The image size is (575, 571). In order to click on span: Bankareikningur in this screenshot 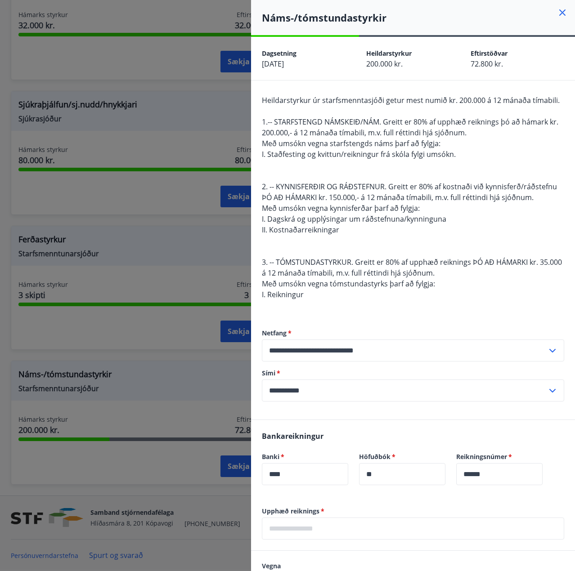, I will do `click(292, 436)`.